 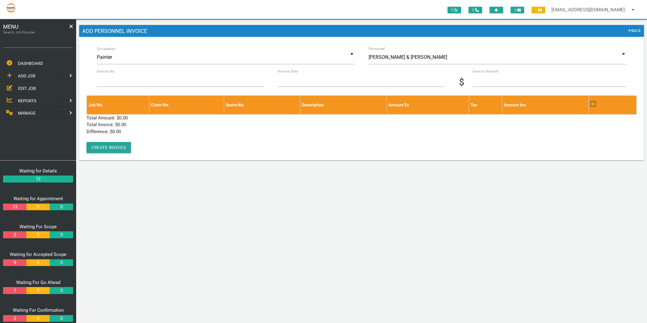 I want to click on a: 12, so click(x=38, y=179).